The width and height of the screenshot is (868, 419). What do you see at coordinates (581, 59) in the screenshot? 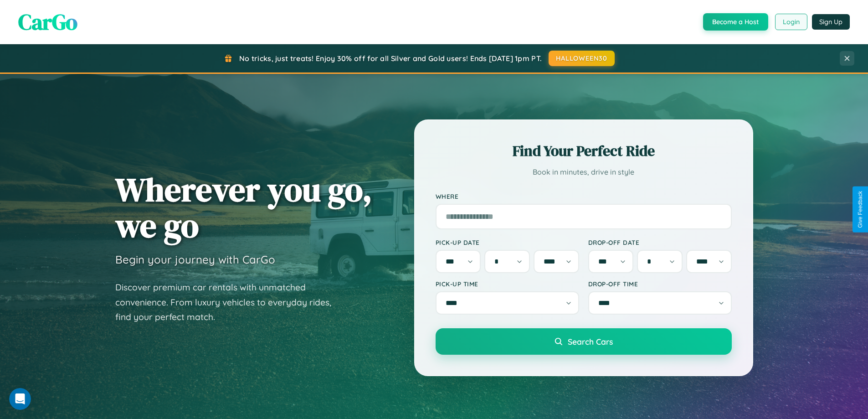
I see `button: HALLOWEEN30` at bounding box center [581, 59].